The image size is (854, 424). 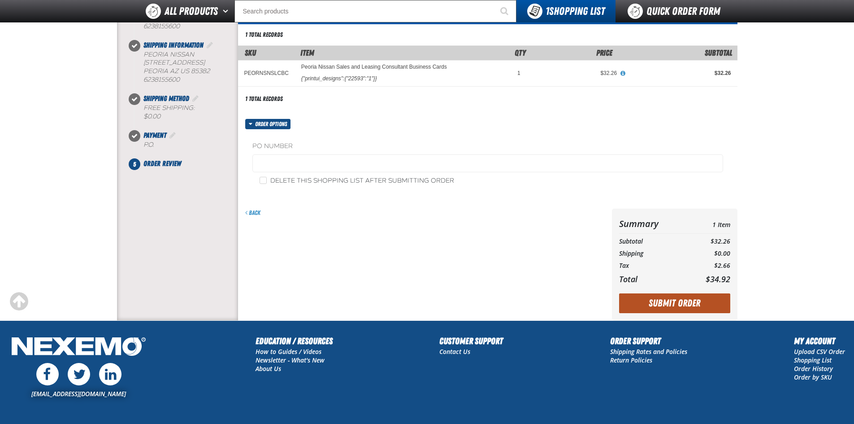 I want to click on div: P.O., so click(x=191, y=145).